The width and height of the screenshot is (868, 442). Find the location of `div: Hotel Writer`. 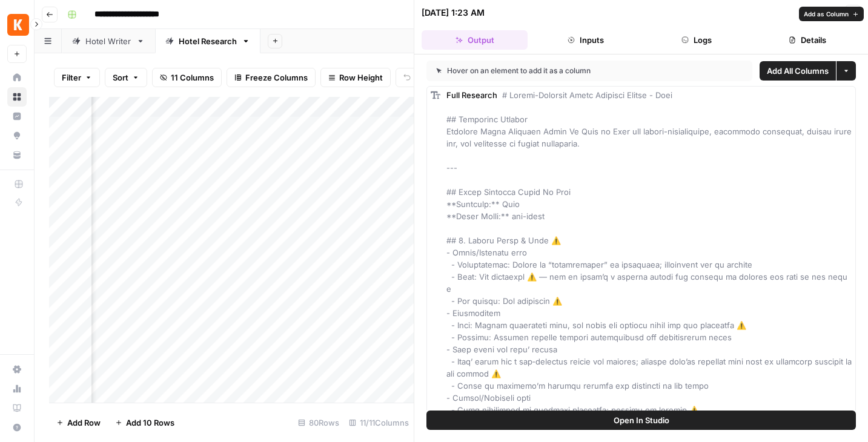

div: Hotel Writer is located at coordinates (108, 41).